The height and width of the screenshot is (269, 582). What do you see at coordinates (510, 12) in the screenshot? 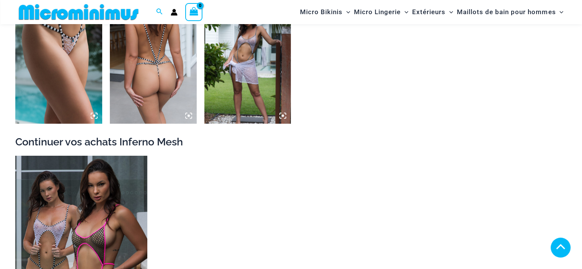
I see `a: Maillots de bain pour hommesMenu BasculerMenu Basculer` at bounding box center [510, 12].